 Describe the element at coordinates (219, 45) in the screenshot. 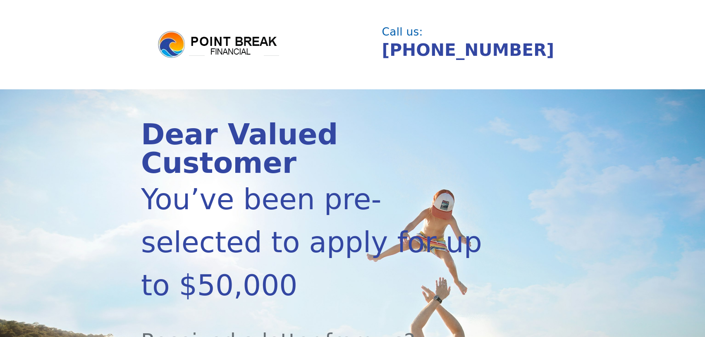

I see `img: logo.png` at that location.